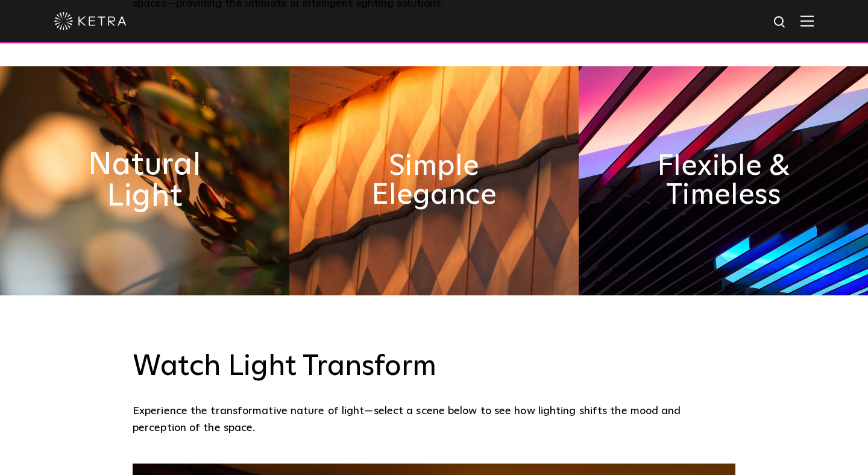  Describe the element at coordinates (723, 181) in the screenshot. I see `img: flexible_timeless_ketra` at that location.